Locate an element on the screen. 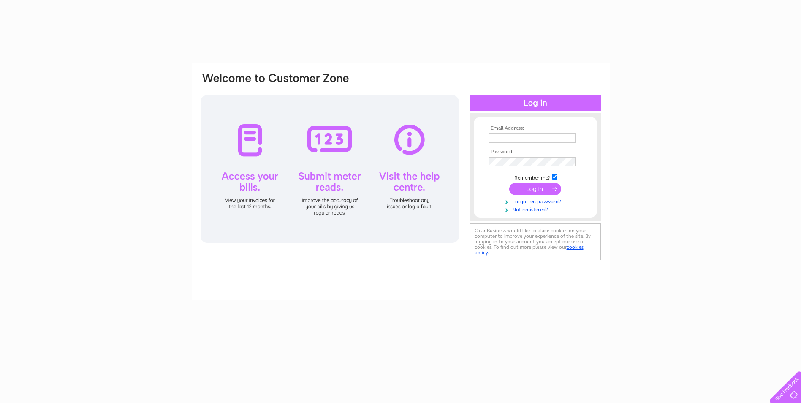  th: Email Address: is located at coordinates (535, 128).